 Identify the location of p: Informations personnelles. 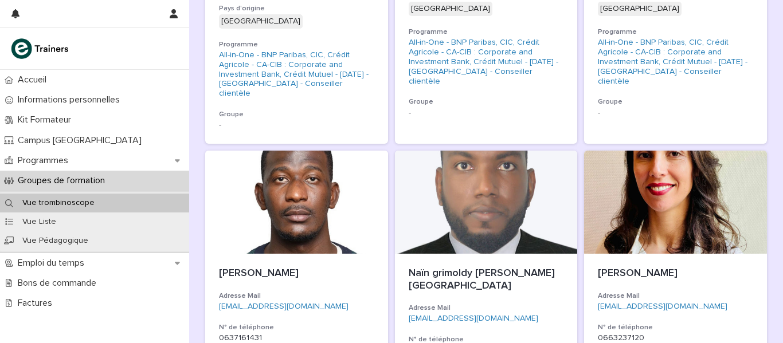
(71, 100).